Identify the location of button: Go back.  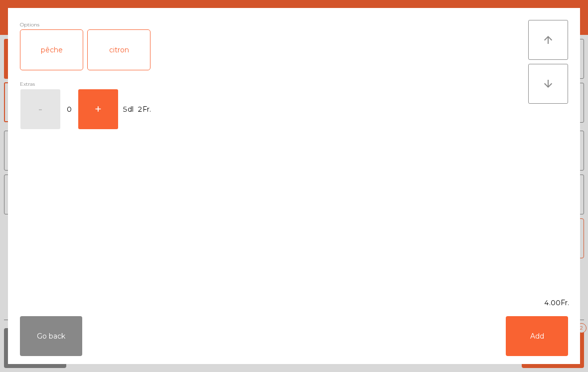
(51, 336).